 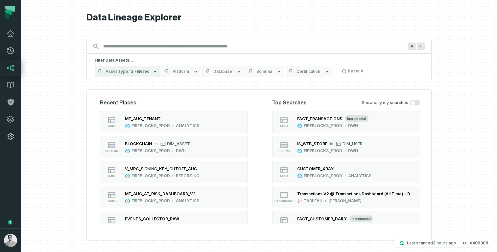 I want to click on h1: Data Lineage Explorer, so click(x=259, y=17).